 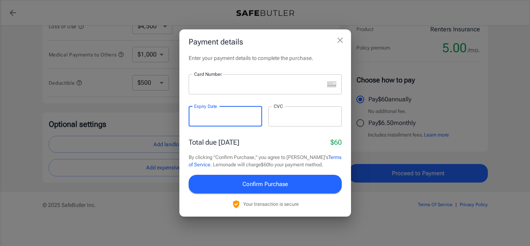 What do you see at coordinates (340, 40) in the screenshot?
I see `button: close` at bounding box center [340, 40].